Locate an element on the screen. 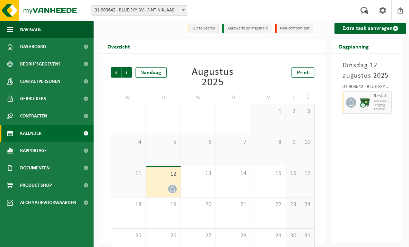 Image resolution: width=409 pixels, height=247 pixels. td: W is located at coordinates (198, 98).